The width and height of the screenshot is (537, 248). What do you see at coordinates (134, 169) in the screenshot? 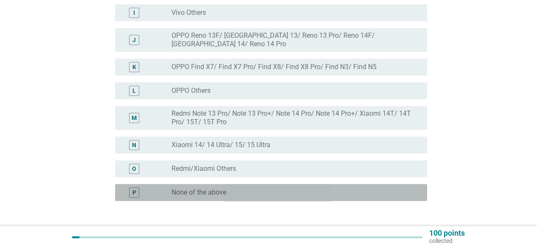
I see `div: O` at bounding box center [134, 169].